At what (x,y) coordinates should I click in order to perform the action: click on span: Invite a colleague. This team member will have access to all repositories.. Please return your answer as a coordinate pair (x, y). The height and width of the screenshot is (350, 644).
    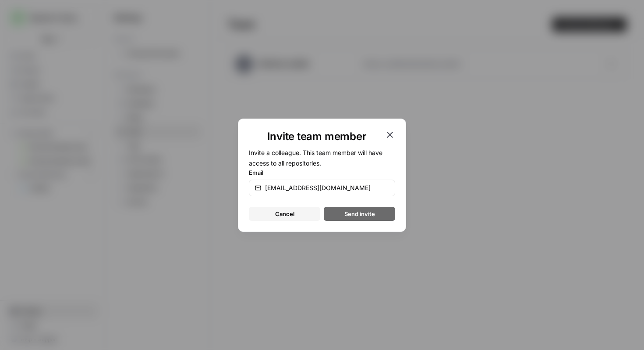
    Looking at the image, I should click on (316, 158).